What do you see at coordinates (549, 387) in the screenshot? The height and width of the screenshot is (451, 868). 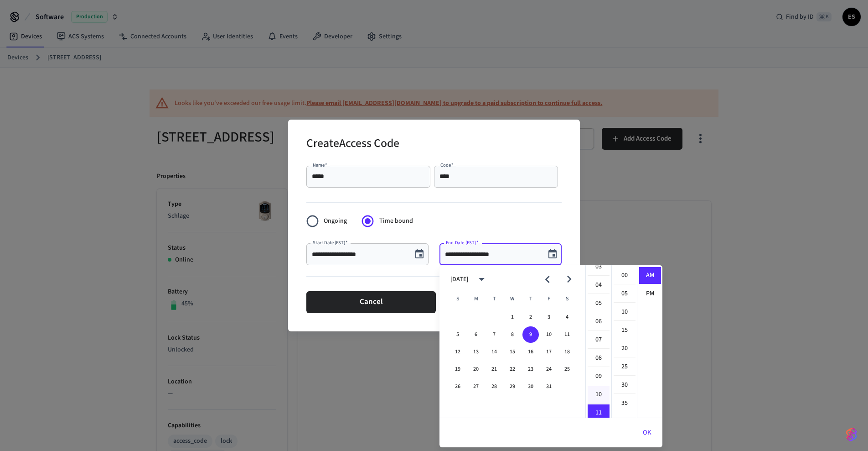 I see `button: 31` at bounding box center [549, 387].